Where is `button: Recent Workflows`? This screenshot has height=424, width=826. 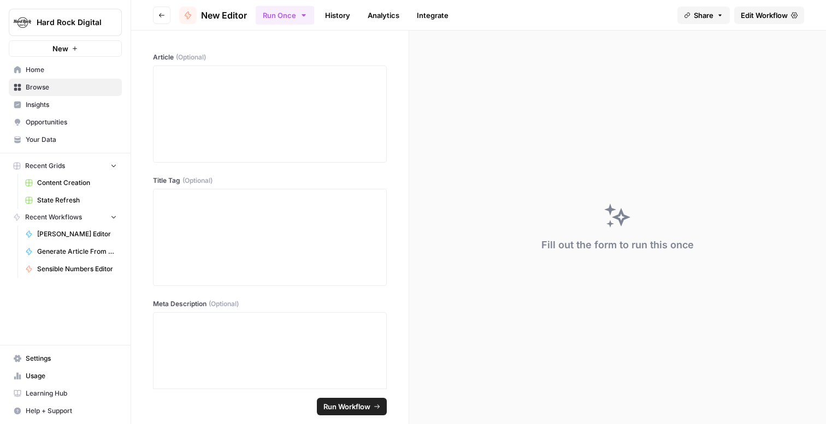 button: Recent Workflows is located at coordinates (65, 217).